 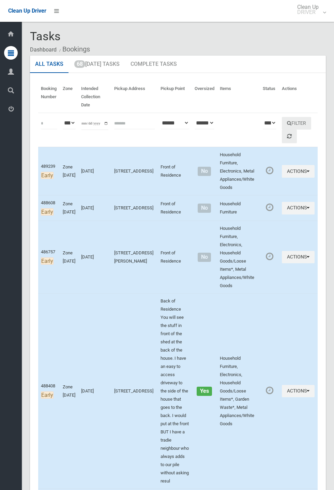 What do you see at coordinates (175, 97) in the screenshot?
I see `th: Pickup Point` at bounding box center [175, 97].